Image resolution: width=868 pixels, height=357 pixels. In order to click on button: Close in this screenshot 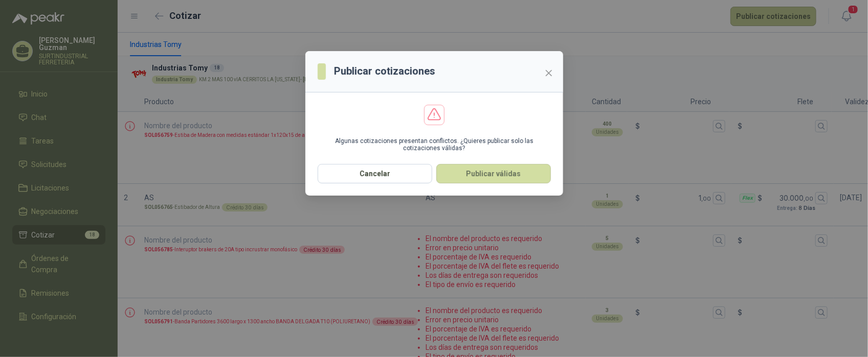, I will do `click(549, 74)`.